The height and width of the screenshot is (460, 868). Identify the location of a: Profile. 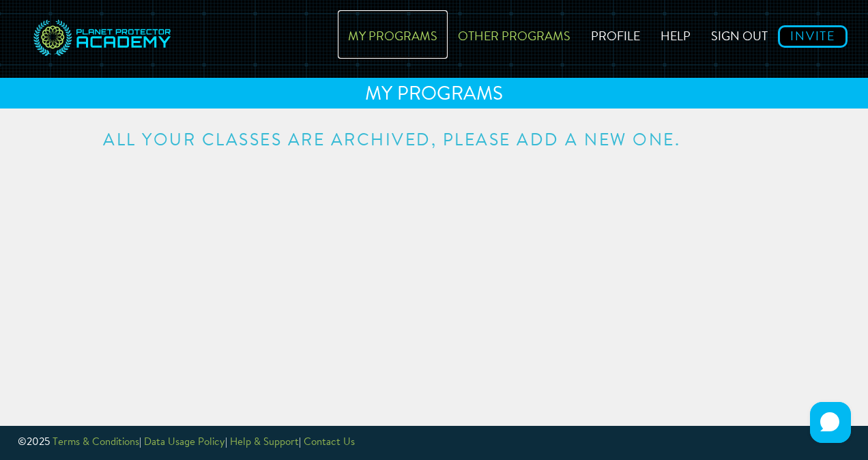
(616, 34).